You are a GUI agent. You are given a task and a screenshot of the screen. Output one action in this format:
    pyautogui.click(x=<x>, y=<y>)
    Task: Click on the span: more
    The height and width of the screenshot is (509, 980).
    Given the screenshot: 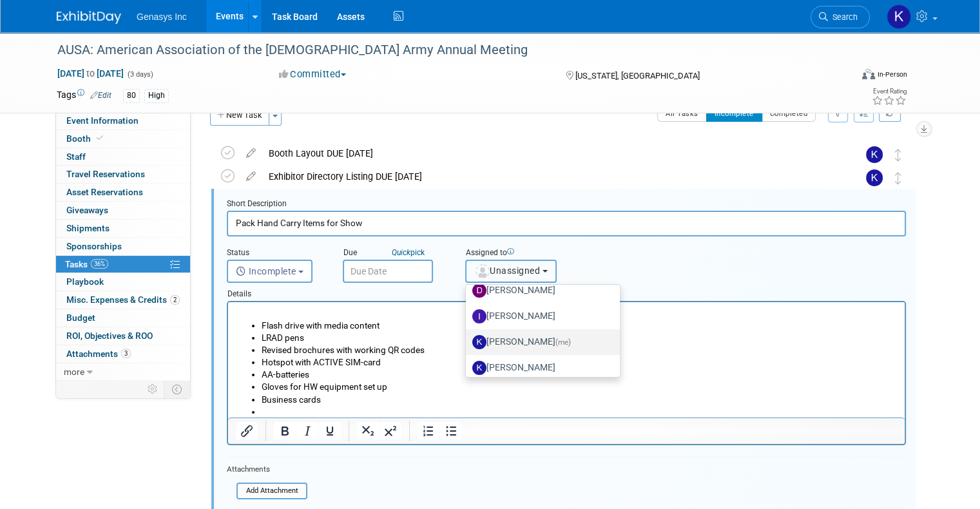 What is the action you would take?
    pyautogui.click(x=74, y=372)
    